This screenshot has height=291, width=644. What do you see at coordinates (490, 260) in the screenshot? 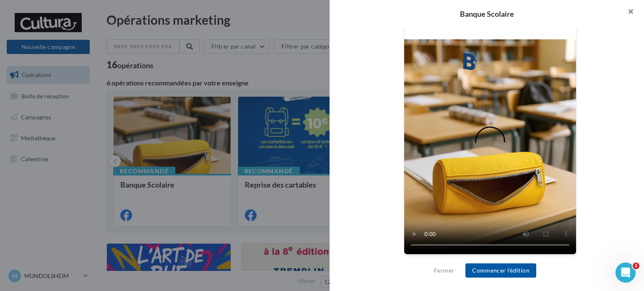
I see `div: La prévisualisation est non-contractuelle` at bounding box center [490, 260].